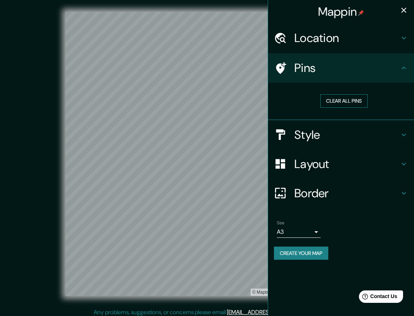 The width and height of the screenshot is (414, 316). What do you see at coordinates (35, 9) in the screenshot?
I see `span: Contact Us` at bounding box center [35, 9].